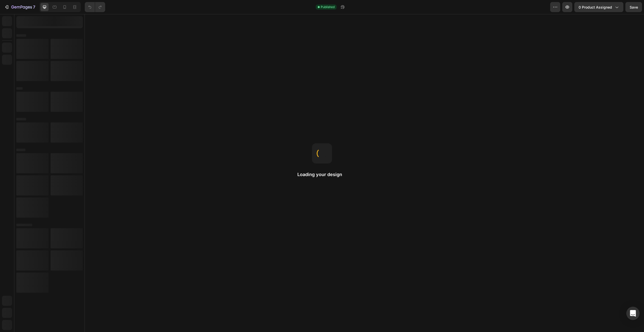 The width and height of the screenshot is (644, 332). What do you see at coordinates (634, 7) in the screenshot?
I see `button: Save` at bounding box center [634, 7].